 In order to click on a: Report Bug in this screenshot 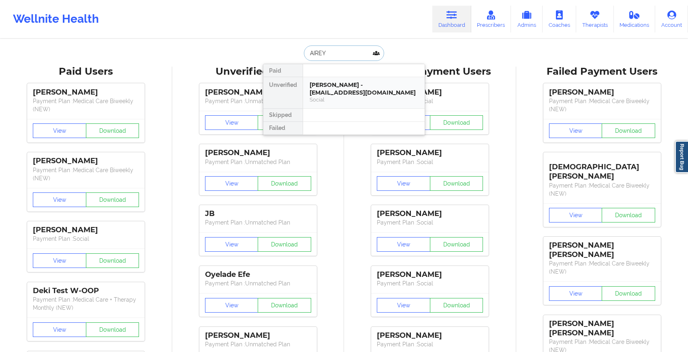, I will do `click(682, 157)`.